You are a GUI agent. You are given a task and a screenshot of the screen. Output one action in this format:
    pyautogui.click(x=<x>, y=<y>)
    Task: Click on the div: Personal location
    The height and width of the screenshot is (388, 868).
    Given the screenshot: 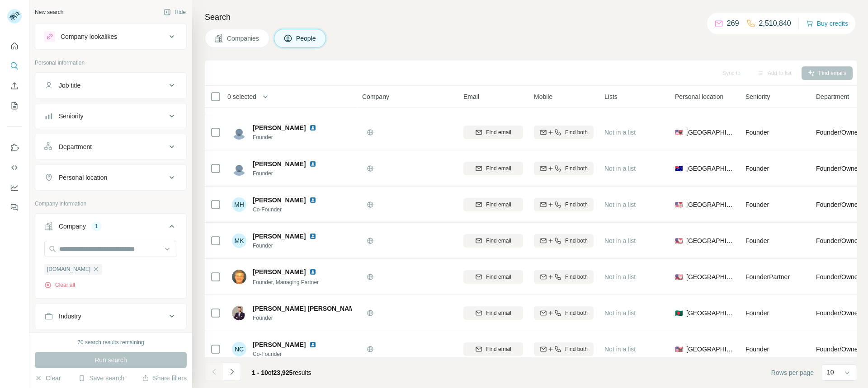 What is the action you would take?
    pyautogui.click(x=83, y=178)
    